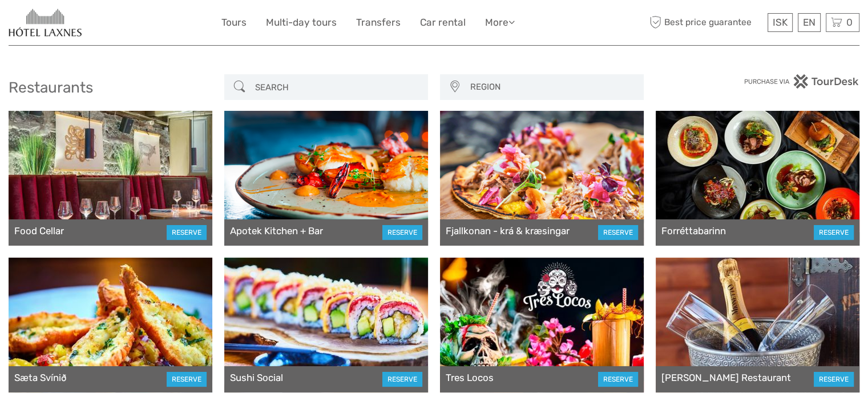  Describe the element at coordinates (41, 377) in the screenshot. I see `a: Sæta Svínið` at that location.